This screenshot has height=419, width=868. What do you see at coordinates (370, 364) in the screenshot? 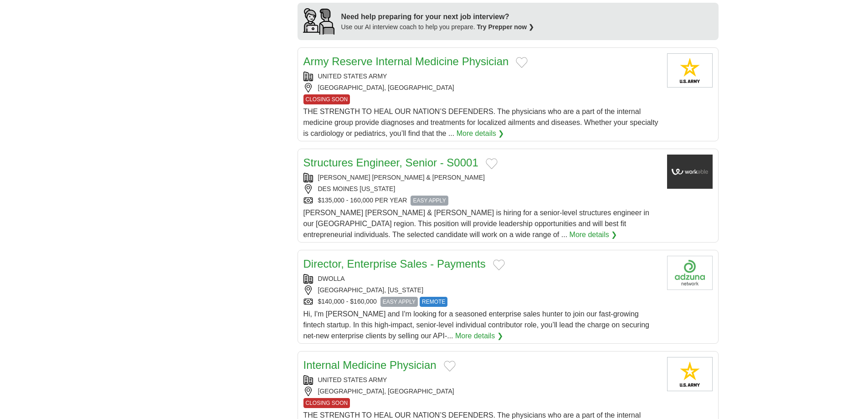
I see `a: Internal Medicine Physician` at bounding box center [370, 364].